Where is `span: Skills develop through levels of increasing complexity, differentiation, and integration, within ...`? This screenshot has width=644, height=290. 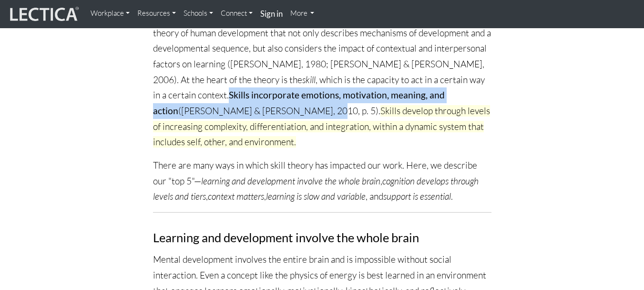
span: Skills develop through levels of increasing complexity, differentiation, and integration, within ... is located at coordinates (322, 126).